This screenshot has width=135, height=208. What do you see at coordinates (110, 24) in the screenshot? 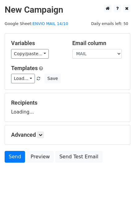
I see `span: Daily emails left: 50` at bounding box center [110, 24].